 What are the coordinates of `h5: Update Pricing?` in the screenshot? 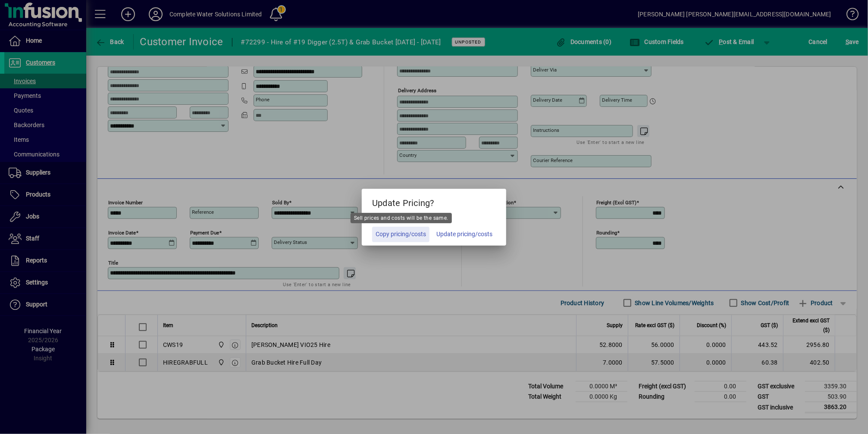 It's located at (434, 202).